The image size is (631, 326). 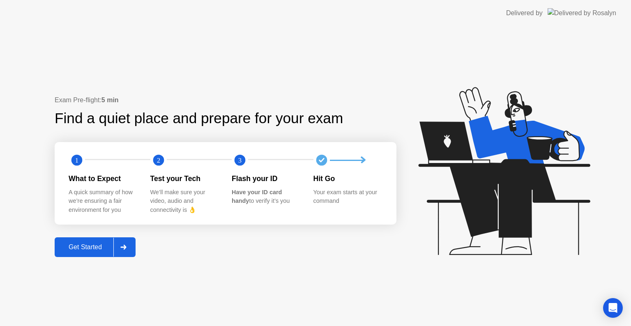 What do you see at coordinates (110, 100) in the screenshot?
I see `b: 5 min` at bounding box center [110, 100].